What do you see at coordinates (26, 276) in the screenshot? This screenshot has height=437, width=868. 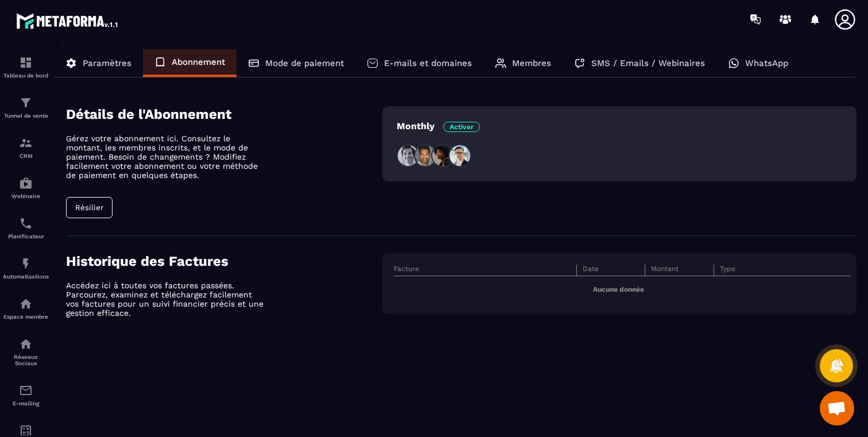 I see `p: Automatisations` at bounding box center [26, 276].